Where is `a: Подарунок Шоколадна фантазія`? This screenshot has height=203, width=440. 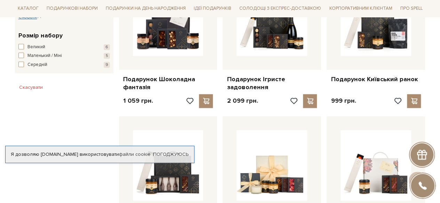 a: Подарунок Шоколадна фантазія is located at coordinates (168, 83).